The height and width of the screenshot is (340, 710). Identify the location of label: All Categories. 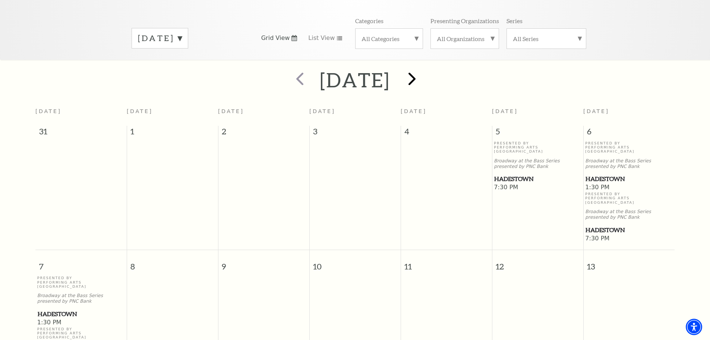
(389, 38).